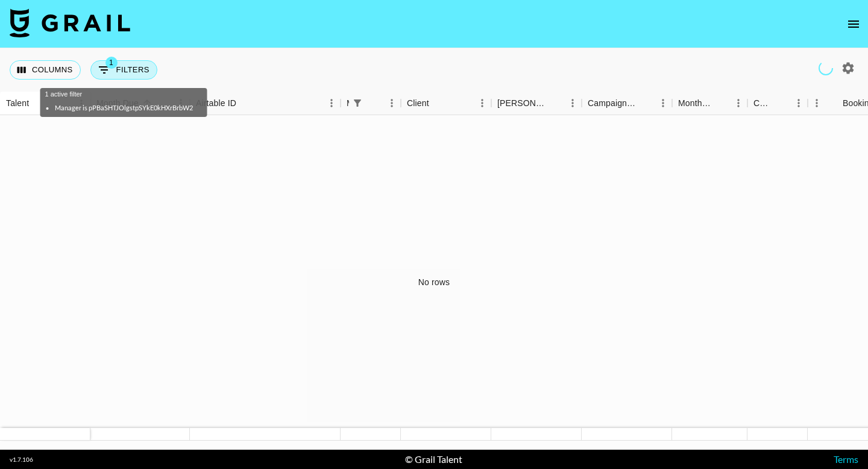 The height and width of the screenshot is (469, 868). What do you see at coordinates (846, 459) in the screenshot?
I see `a: Terms` at bounding box center [846, 459].